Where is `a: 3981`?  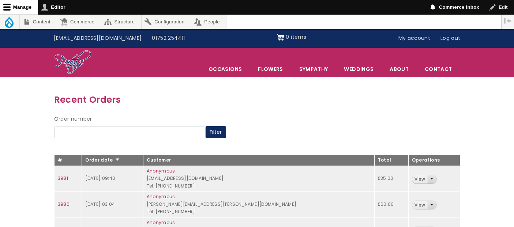 a: 3981 is located at coordinates (63, 178).